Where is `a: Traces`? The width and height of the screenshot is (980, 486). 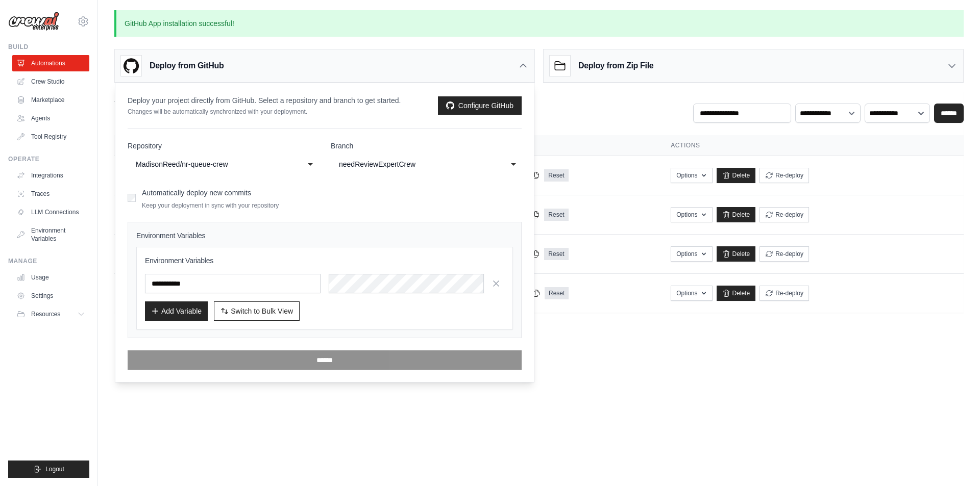 a: Traces is located at coordinates (51, 194).